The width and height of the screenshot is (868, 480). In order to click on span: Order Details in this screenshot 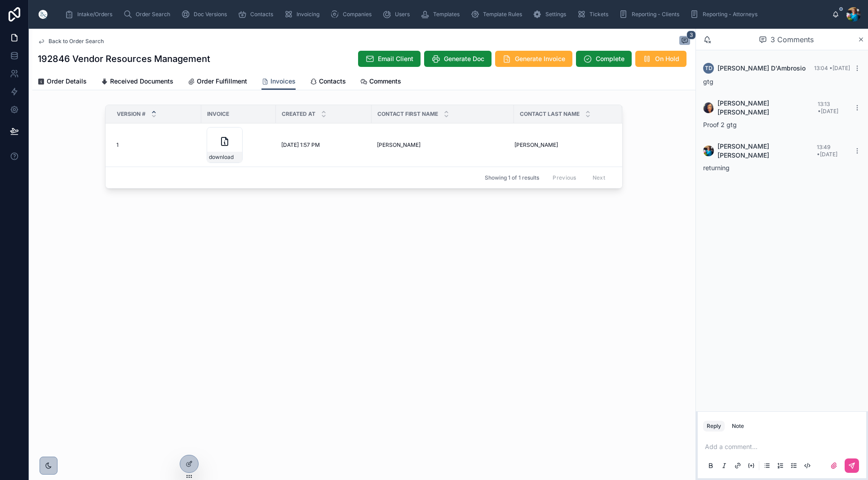, I will do `click(66, 81)`.